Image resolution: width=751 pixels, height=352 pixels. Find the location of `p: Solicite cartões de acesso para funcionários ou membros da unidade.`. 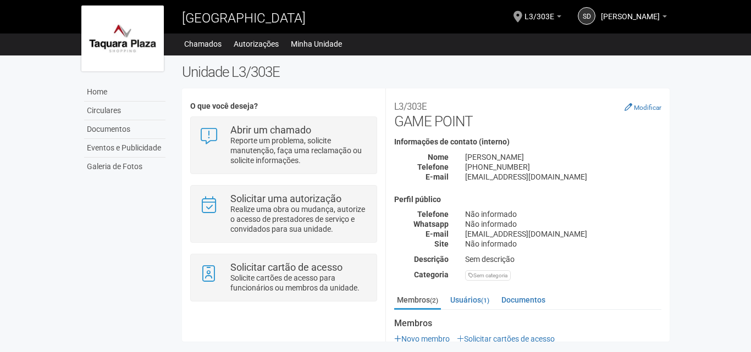

p: Solicite cartões de acesso para funcionários ou membros da unidade. is located at coordinates (299, 283).